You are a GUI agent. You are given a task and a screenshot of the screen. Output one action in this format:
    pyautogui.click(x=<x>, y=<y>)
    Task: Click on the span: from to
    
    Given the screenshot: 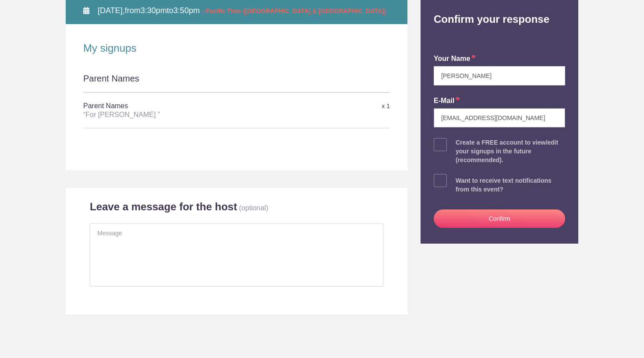 What is the action you would take?
    pyautogui.click(x=242, y=11)
    